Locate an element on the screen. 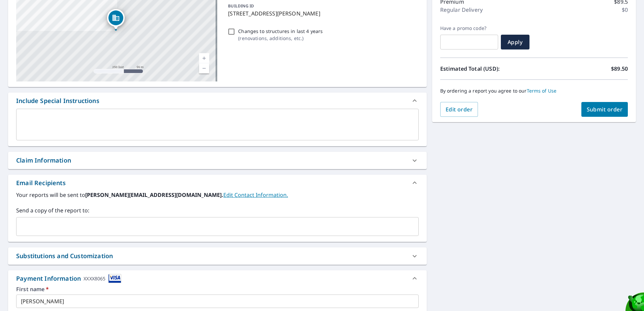 This screenshot has width=644, height=311. p: $89.50 is located at coordinates (619, 69).